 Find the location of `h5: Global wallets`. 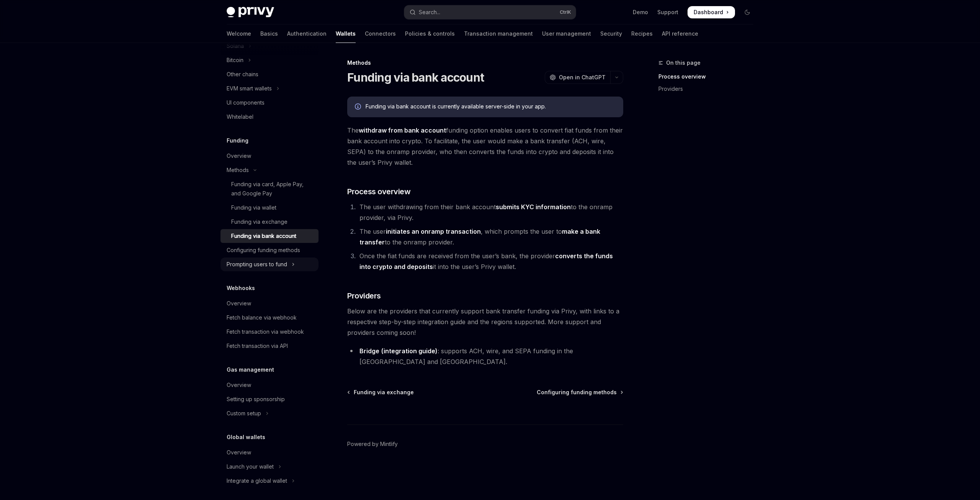

h5: Global wallets is located at coordinates (245, 437).